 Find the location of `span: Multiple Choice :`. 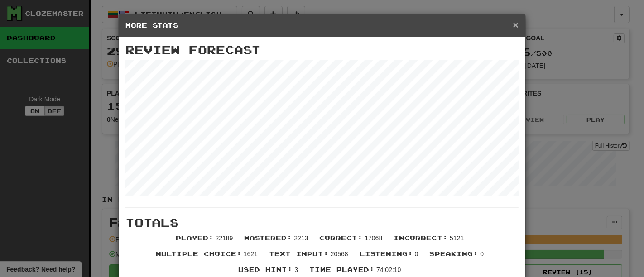

span: Multiple Choice : is located at coordinates (199, 253).